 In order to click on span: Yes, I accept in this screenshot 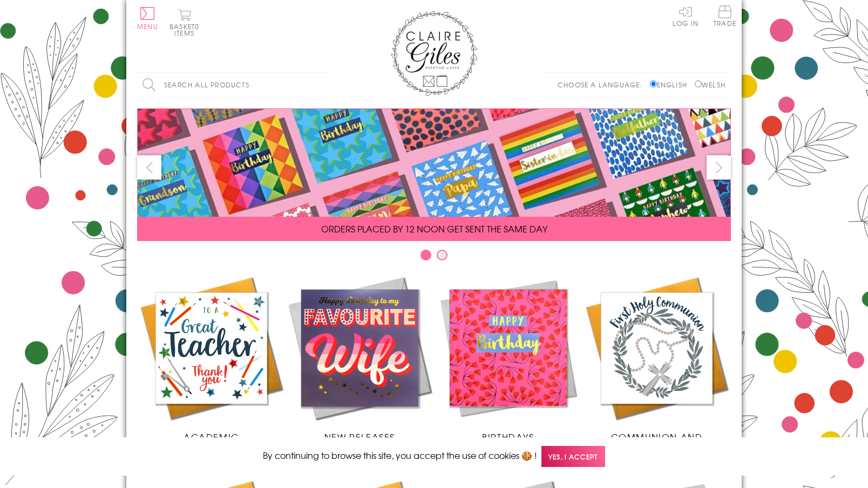, I will do `click(573, 456)`.